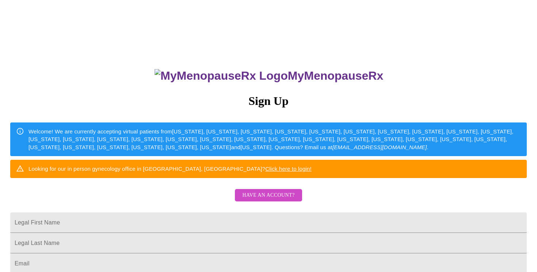 This screenshot has width=537, height=272. Describe the element at coordinates (268, 199) in the screenshot. I see `a: Have an account?` at that location.